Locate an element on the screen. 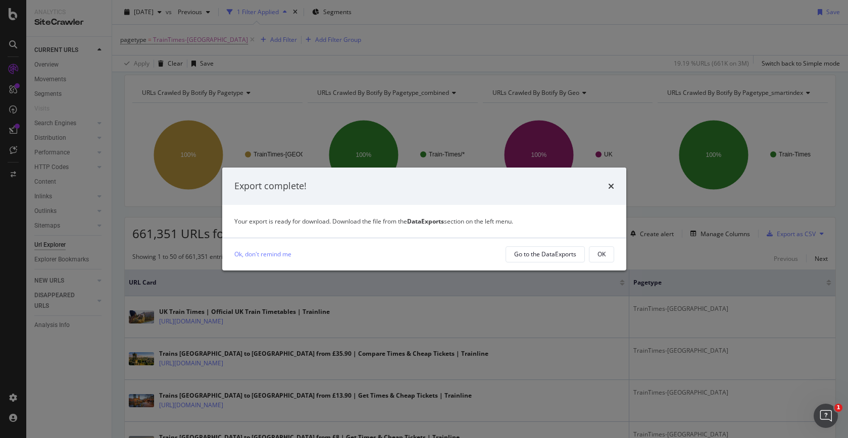  button: OK is located at coordinates (602, 255).